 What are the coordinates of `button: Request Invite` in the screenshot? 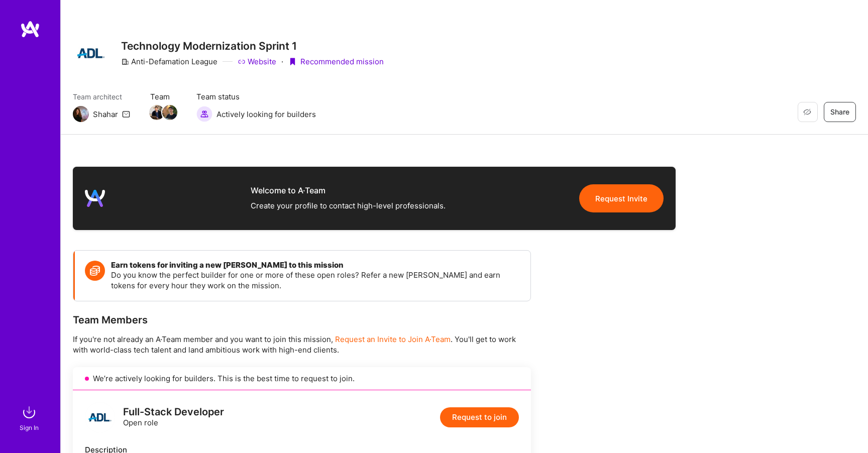 It's located at (621, 199).